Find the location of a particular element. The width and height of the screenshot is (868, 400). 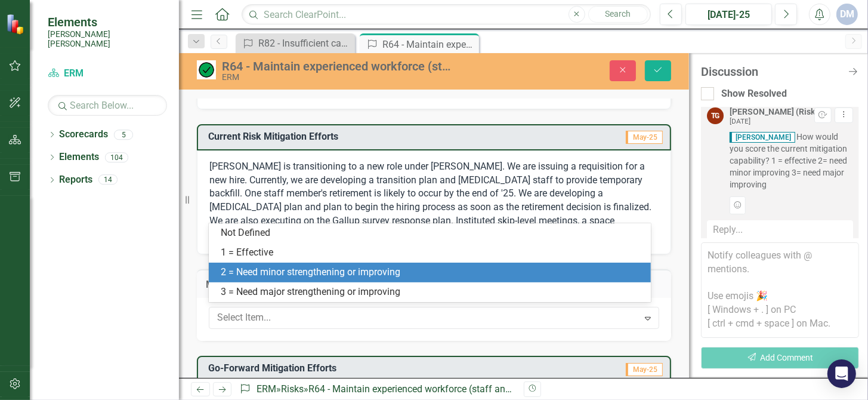

h3: Go-Forward Mitigation Efforts is located at coordinates (384, 368).